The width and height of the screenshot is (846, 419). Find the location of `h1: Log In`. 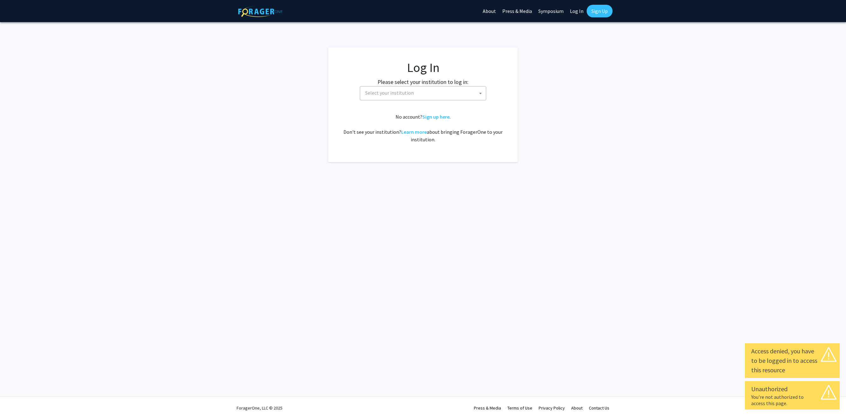

h1: Log In is located at coordinates (423, 68).